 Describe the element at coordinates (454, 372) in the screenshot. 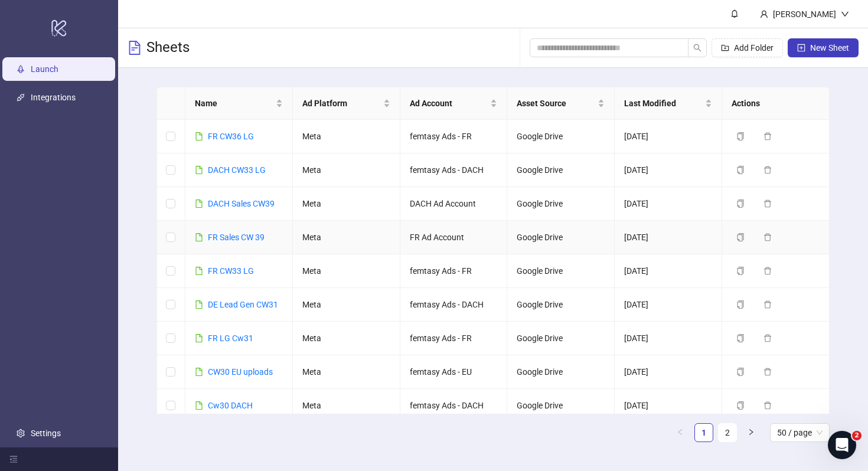

I see `td: femtasy Ads - EU` at that location.